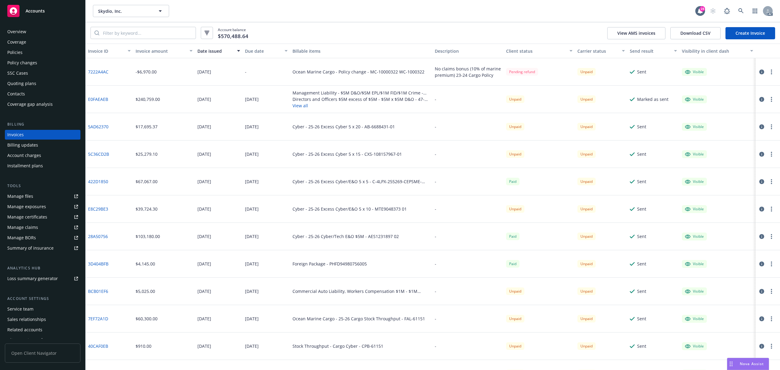 The width and height of the screenshot is (780, 370). Describe the element at coordinates (468, 51) in the screenshot. I see `button: Description` at that location.